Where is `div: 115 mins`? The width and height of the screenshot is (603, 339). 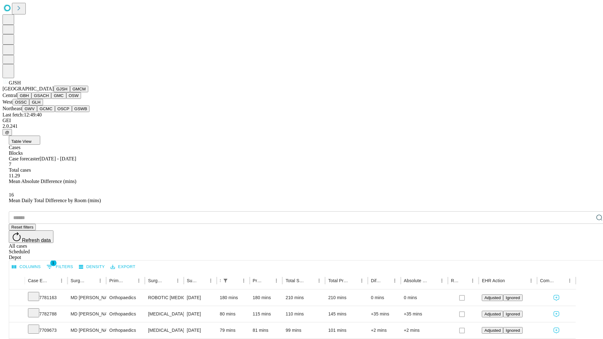
div: 115 mins is located at coordinates (266, 314).